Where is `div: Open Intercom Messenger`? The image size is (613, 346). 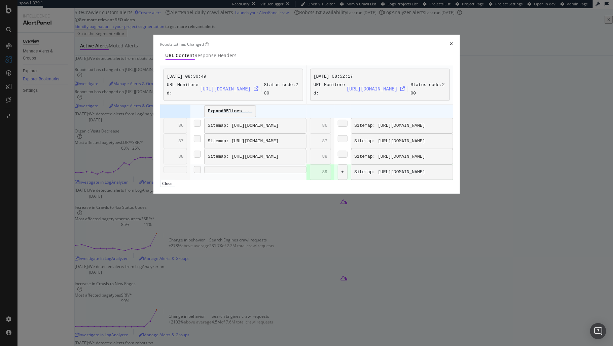 div: Open Intercom Messenger is located at coordinates (598, 332).